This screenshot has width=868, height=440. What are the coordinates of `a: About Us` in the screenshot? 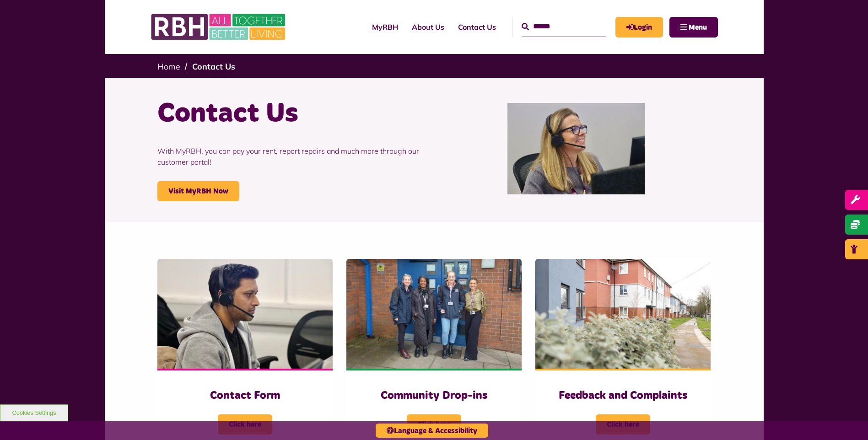 It's located at (428, 27).